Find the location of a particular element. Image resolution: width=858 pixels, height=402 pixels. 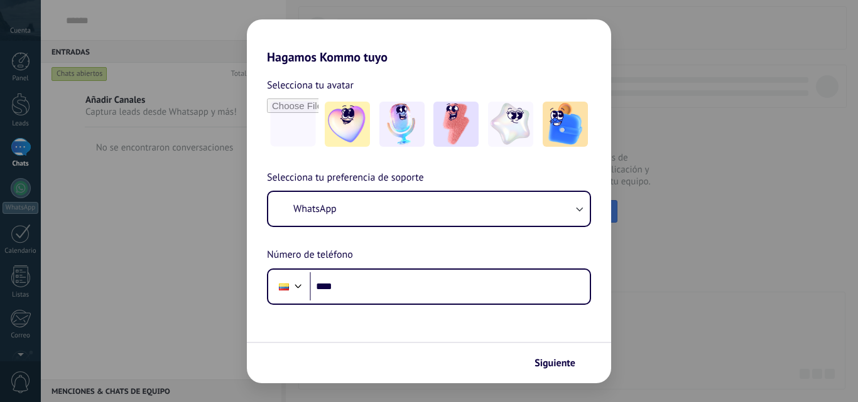

img: -3.jpeg is located at coordinates (456, 124).